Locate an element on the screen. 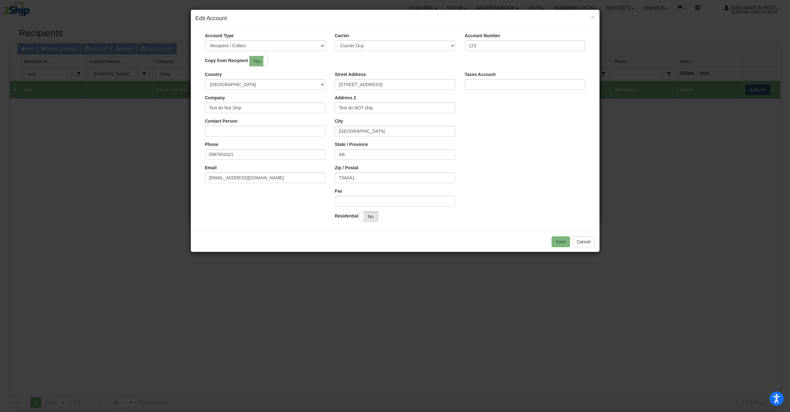 This screenshot has width=790, height=412. label: Account Number is located at coordinates (482, 36).